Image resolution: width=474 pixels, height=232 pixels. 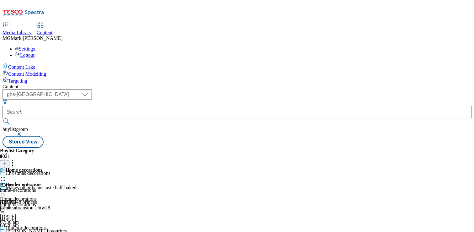 I want to click on span: Targeting, so click(x=18, y=81).